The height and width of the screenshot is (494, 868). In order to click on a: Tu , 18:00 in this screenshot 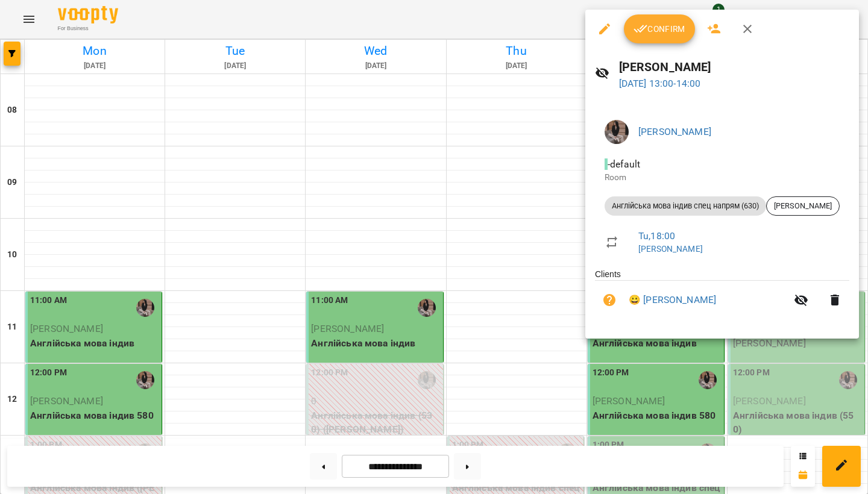, I will do `click(656, 236)`.